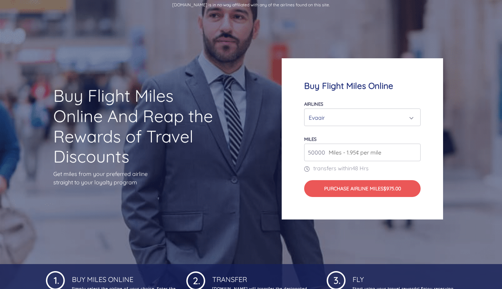  Describe the element at coordinates (392, 188) in the screenshot. I see `span: $975.00` at that location.